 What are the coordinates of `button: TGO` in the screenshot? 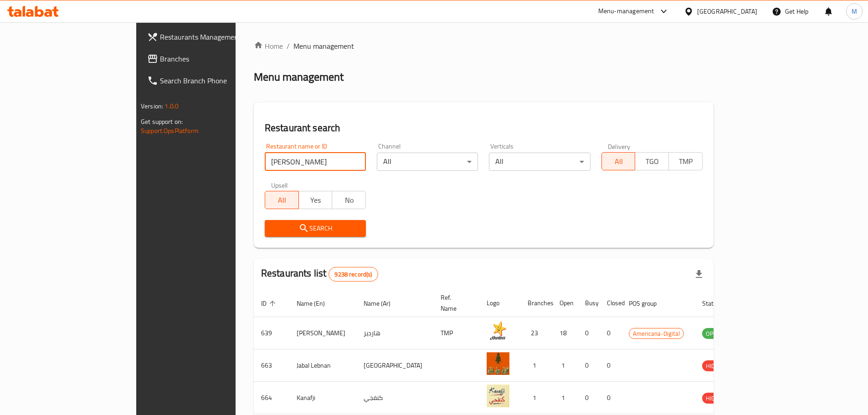 It's located at (652, 161).